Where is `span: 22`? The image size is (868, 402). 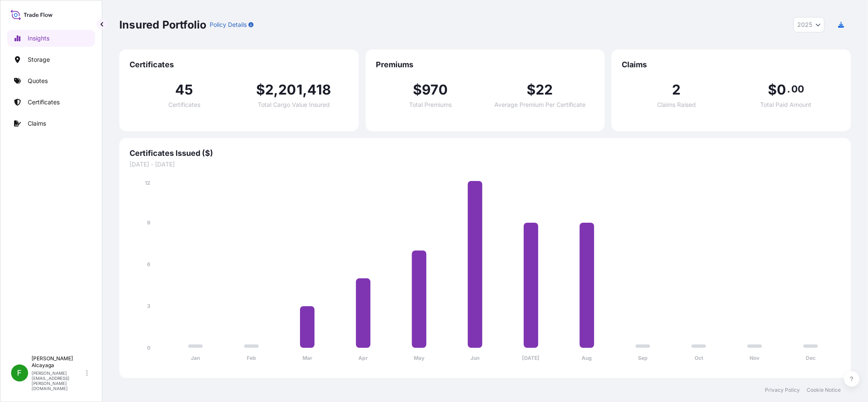 span: 22 is located at coordinates (544, 90).